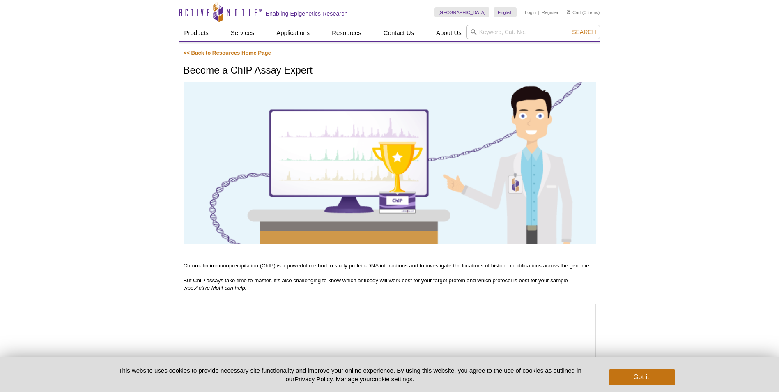  What do you see at coordinates (533, 32) in the screenshot?
I see `input: Keyword, Cat. No.` at bounding box center [533, 32].